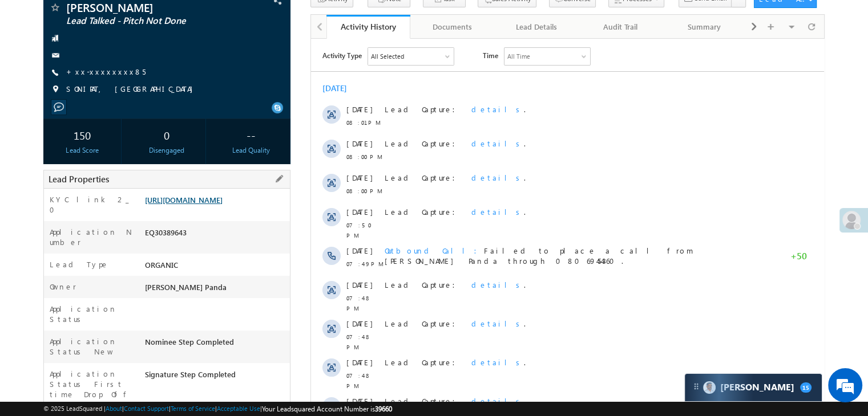 This screenshot has height=416, width=868. I want to click on div: Lead Details, so click(536, 27).